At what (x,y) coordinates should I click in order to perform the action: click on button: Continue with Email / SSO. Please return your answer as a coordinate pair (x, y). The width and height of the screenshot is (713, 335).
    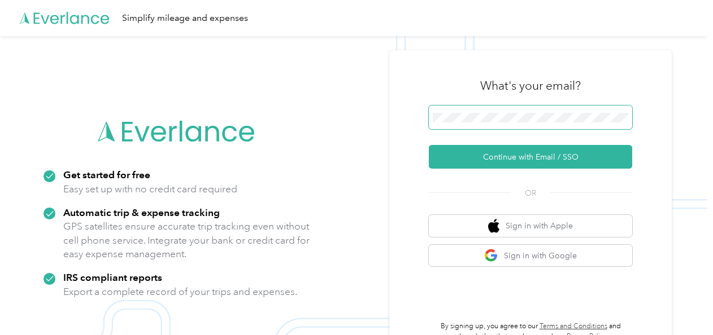
    Looking at the image, I should click on (530, 157).